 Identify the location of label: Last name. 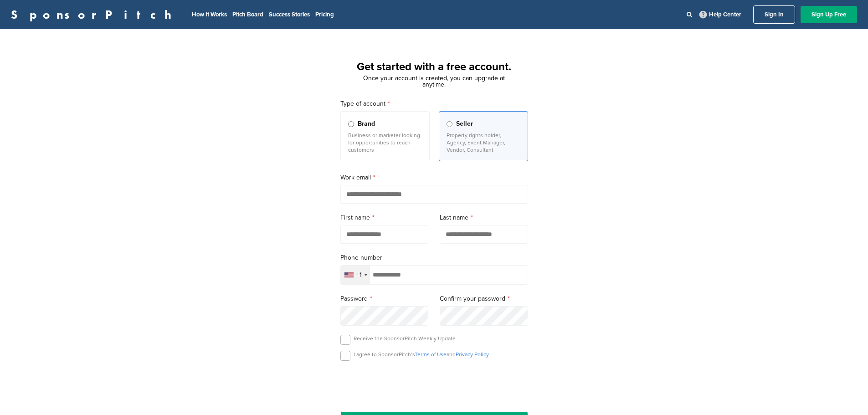
(484, 218).